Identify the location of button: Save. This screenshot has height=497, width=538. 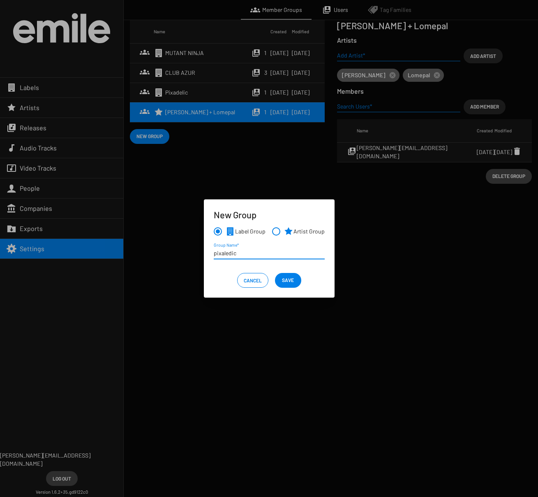
(288, 280).